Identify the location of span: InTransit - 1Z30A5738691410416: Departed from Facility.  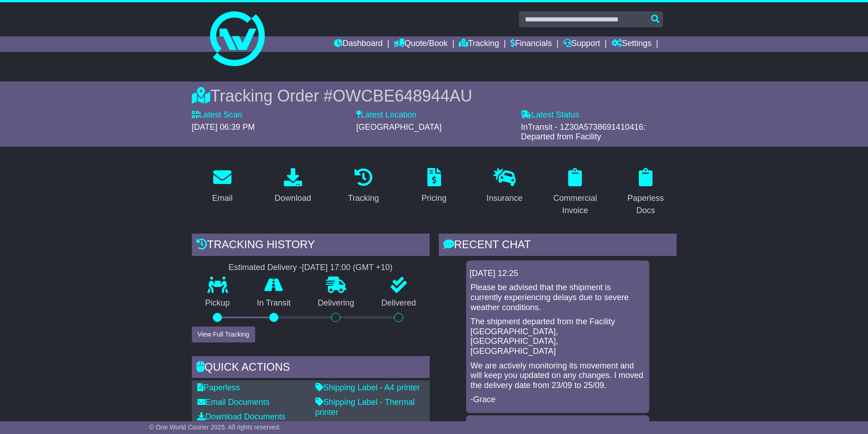
(583, 132).